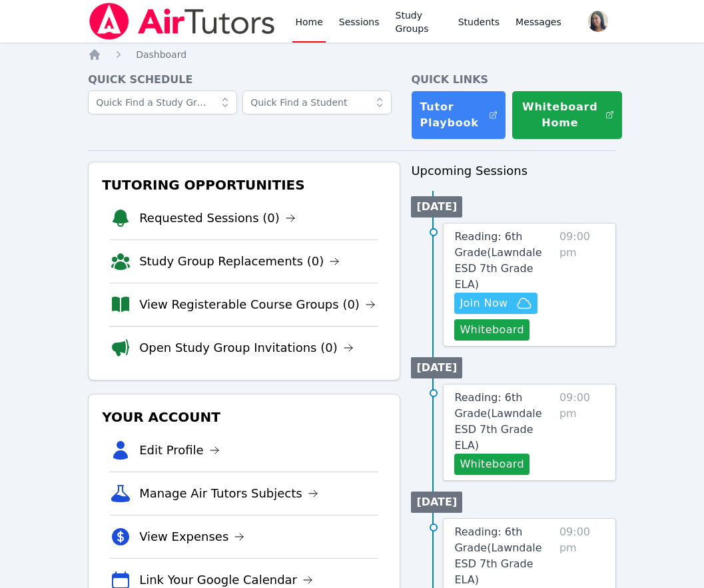 This screenshot has height=588, width=704. What do you see at coordinates (247, 348) in the screenshot?
I see `a: Open Study Group Invitations (0)` at bounding box center [247, 348].